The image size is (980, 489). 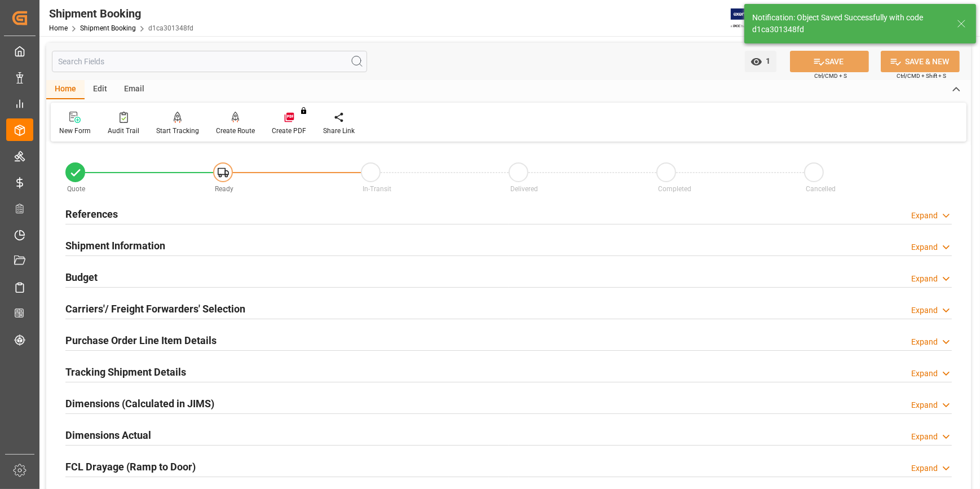 I want to click on h2: Purchase Order Line Item Details, so click(x=141, y=340).